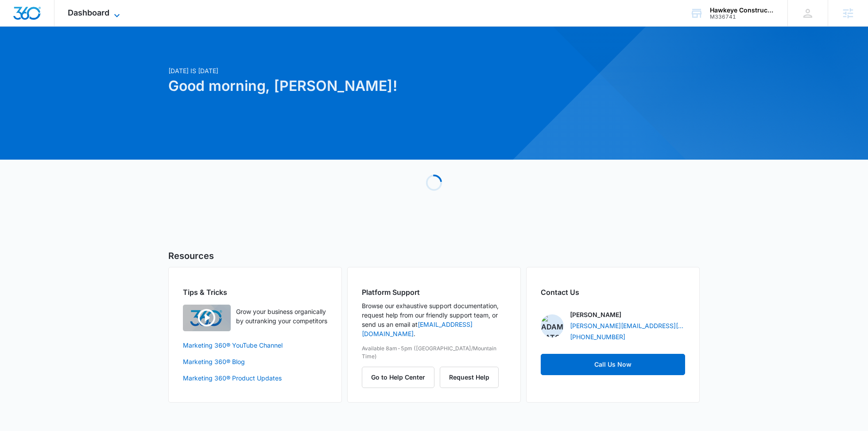  Describe the element at coordinates (553, 326) in the screenshot. I see `img: Adam Eaton` at that location.